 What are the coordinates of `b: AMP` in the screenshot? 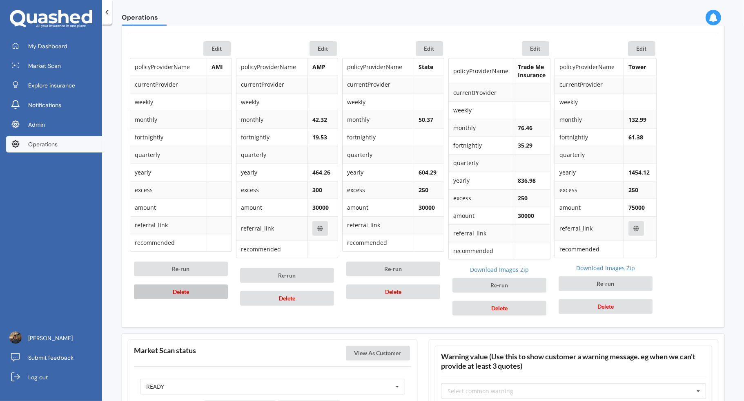 It's located at (319, 67).